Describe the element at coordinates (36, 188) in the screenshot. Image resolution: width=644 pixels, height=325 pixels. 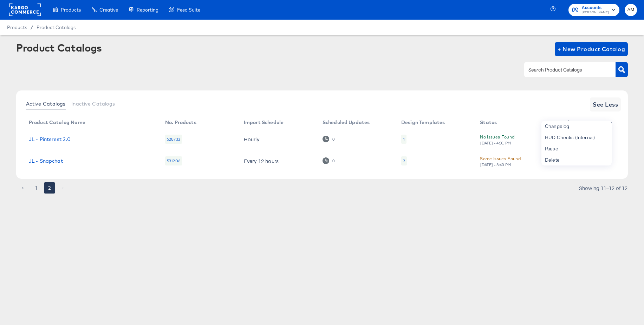
I see `button: Go to page 1` at that location.